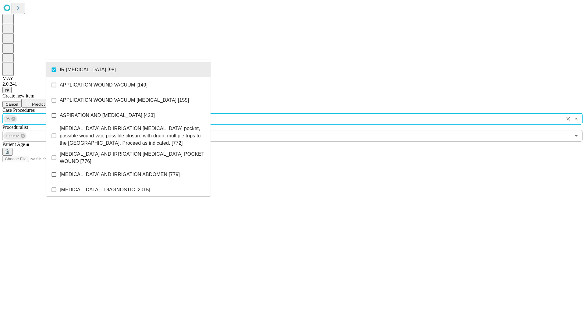 Image resolution: width=585 pixels, height=329 pixels. I want to click on button: Predict, so click(35, 103).